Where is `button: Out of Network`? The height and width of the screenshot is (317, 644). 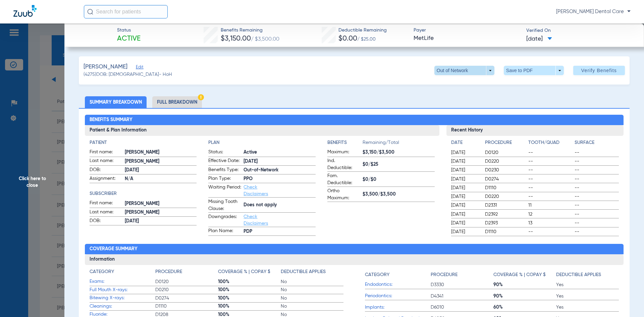 button: Out of Network is located at coordinates (464, 71).